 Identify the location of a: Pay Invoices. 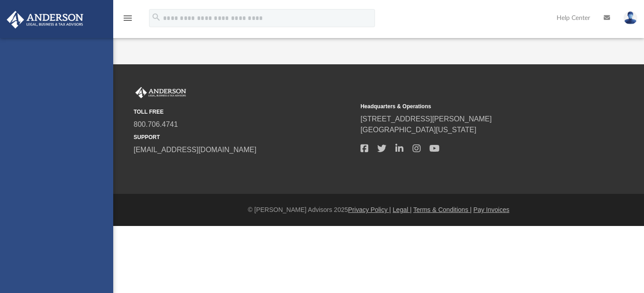
(491, 210).